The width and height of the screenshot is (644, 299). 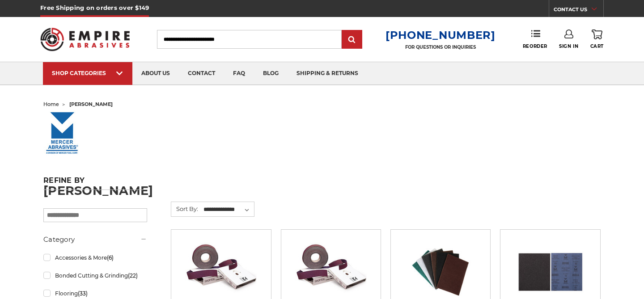 What do you see at coordinates (95, 183) in the screenshot?
I see `h5: Refine by` at bounding box center [95, 183].